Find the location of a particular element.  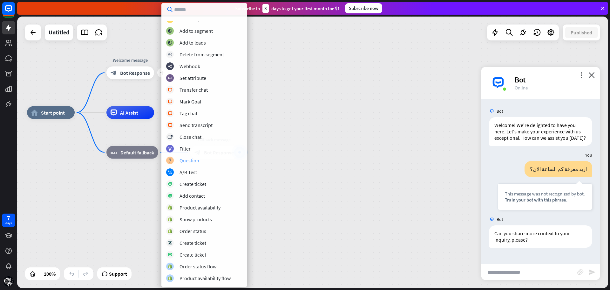

div: 3 is located at coordinates (266, 8).